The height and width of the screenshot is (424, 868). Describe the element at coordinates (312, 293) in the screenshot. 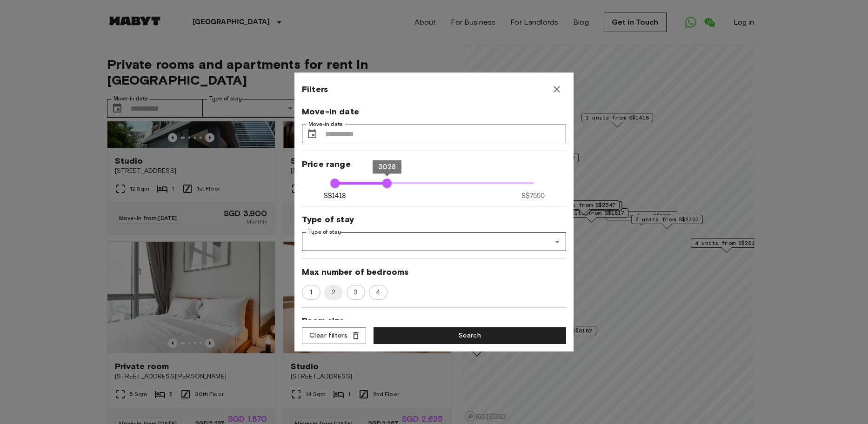

I see `div: 1` at that location.